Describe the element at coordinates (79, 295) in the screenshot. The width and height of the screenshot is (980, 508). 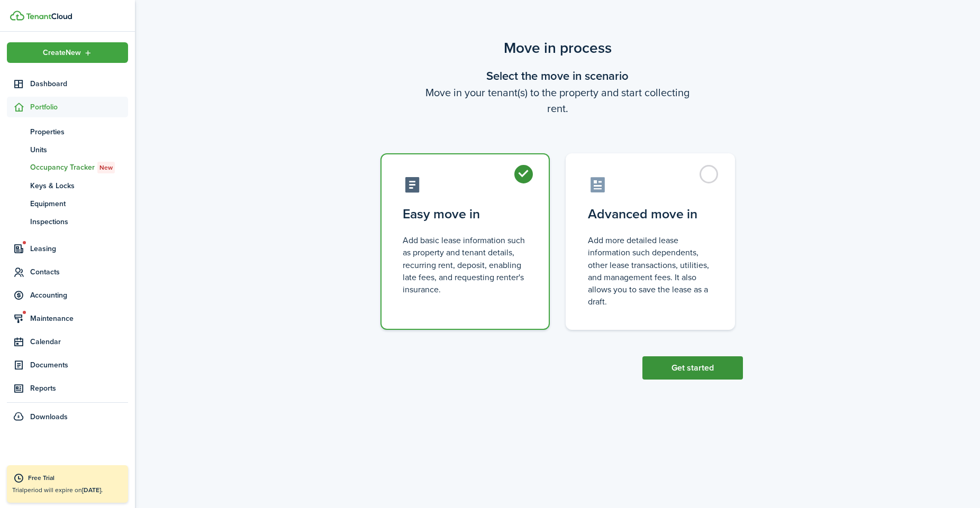
I see `span: Accounting` at that location.